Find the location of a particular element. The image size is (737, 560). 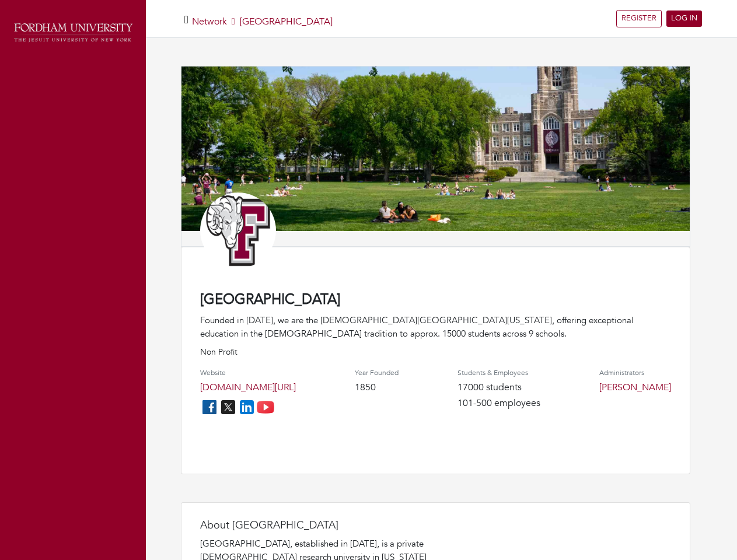

a: Network is located at coordinates (209, 22).